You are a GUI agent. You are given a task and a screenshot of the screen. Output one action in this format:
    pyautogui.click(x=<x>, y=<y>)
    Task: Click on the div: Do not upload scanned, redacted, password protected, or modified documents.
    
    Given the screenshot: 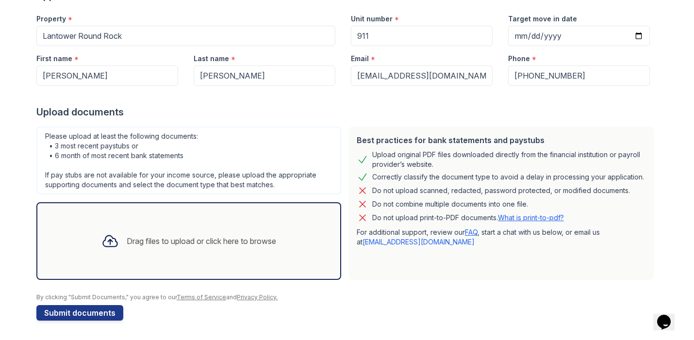 What is the action you would take?
    pyautogui.click(x=501, y=191)
    